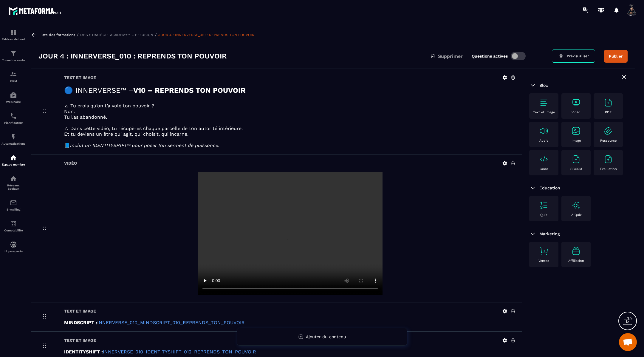  Describe the element at coordinates (290, 106) in the screenshot. I see `p: 🜁 Tu crois qu’on t’a volé ton pouvoir ?` at that location.